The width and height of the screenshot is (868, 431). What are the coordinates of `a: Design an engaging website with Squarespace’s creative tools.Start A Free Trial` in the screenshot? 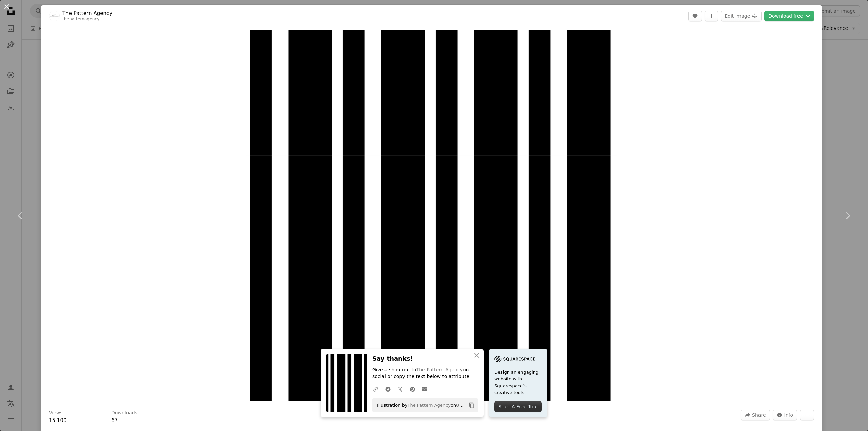 It's located at (518, 383).